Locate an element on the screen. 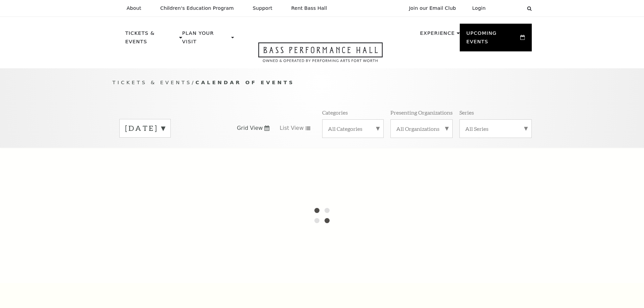  span: Grid View is located at coordinates (250, 128).